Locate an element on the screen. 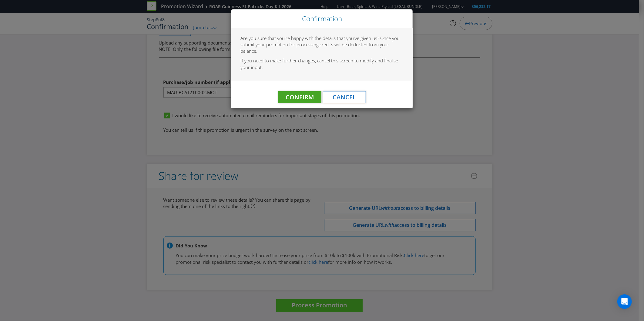 Image resolution: width=644 pixels, height=321 pixels. p: If you need to make further changes, cancel this screen to modify and finalise your input. is located at coordinates (322, 64).